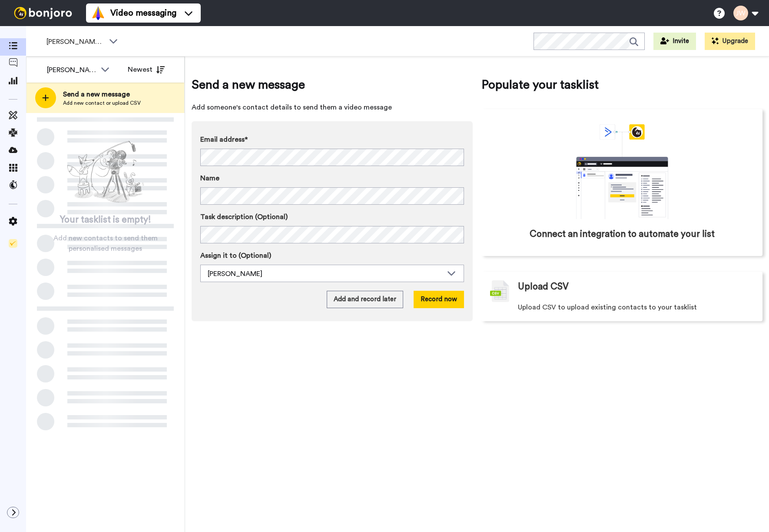 This screenshot has width=769, height=532. Describe the element at coordinates (332, 108) in the screenshot. I see `span: Add someone's contact details to send them a video message` at that location.